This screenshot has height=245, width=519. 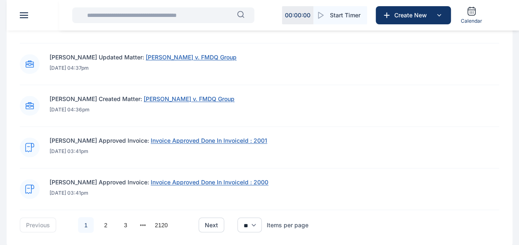 I want to click on li: 上一页, so click(x=69, y=225).